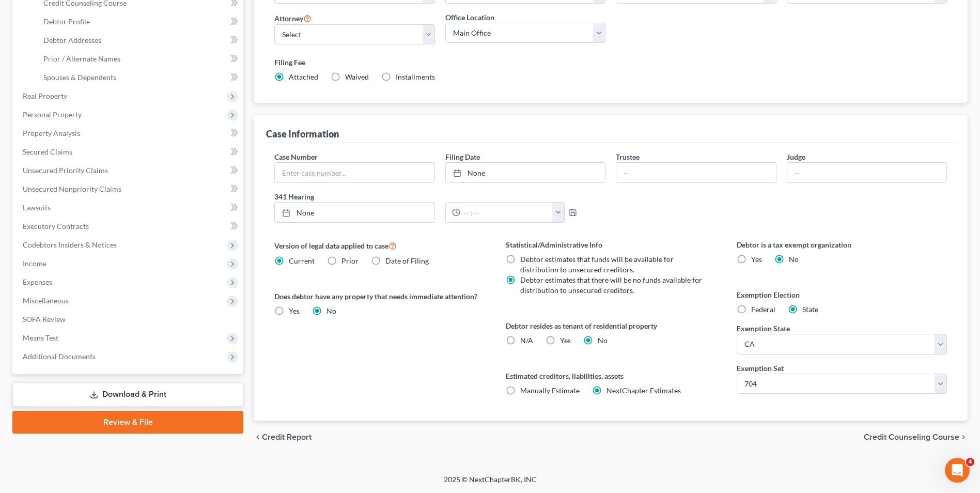  What do you see at coordinates (258, 437) in the screenshot?
I see `i: chevron_left` at bounding box center [258, 437].